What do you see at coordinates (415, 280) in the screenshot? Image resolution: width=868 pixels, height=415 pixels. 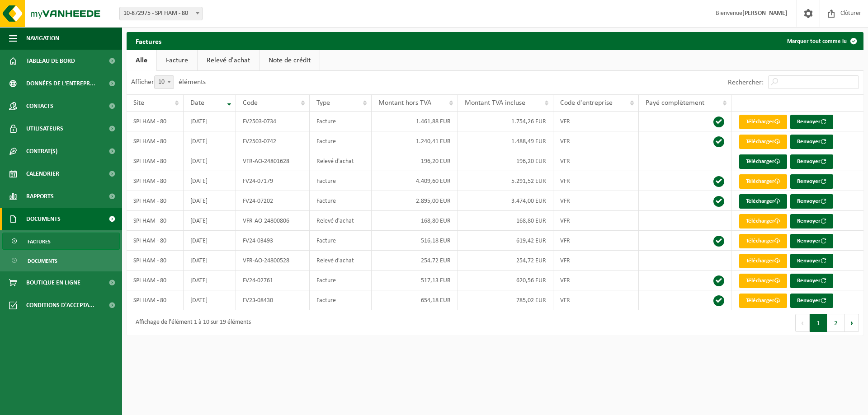 I see `td: 517,13 EUR` at bounding box center [415, 280].